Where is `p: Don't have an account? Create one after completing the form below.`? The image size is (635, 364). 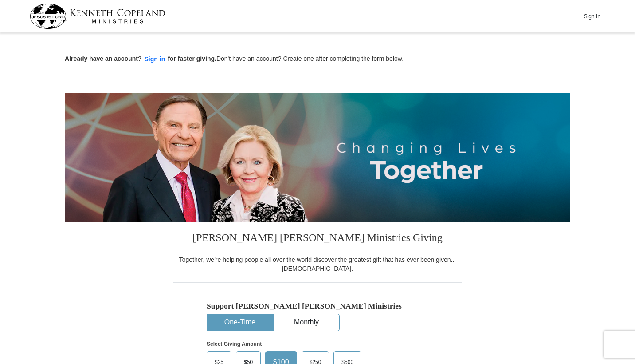
p: Don't have an account? Create one after completing the form below. is located at coordinates (318, 59).